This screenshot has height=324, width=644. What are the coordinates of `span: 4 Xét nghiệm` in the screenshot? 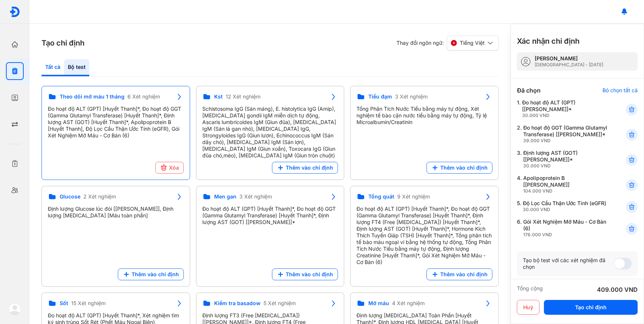 It's located at (408, 303).